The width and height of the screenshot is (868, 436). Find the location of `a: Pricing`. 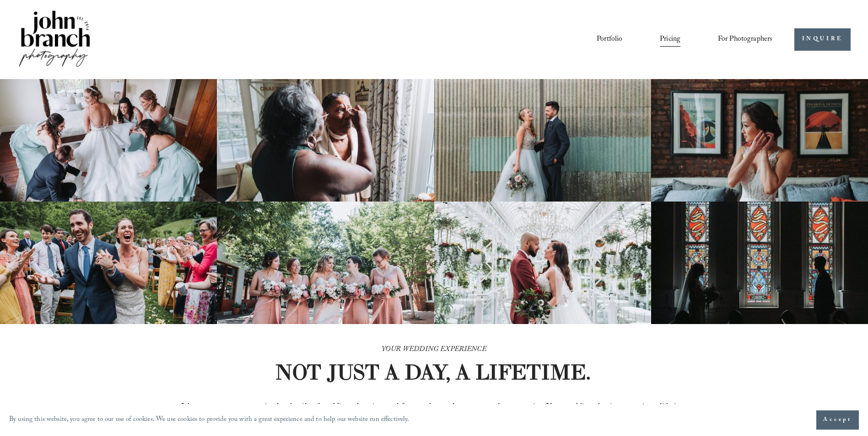

a: Pricing is located at coordinates (670, 39).